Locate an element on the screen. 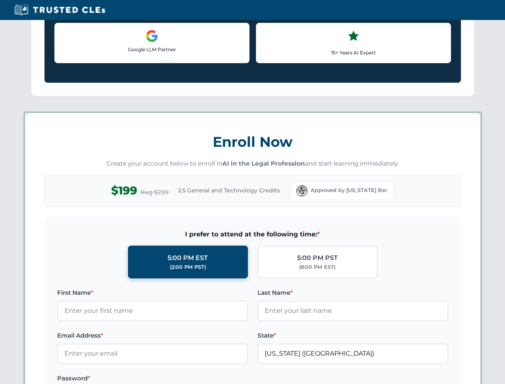 This screenshot has height=384, width=505. strong: AI in the Legal Profession is located at coordinates (264, 163).